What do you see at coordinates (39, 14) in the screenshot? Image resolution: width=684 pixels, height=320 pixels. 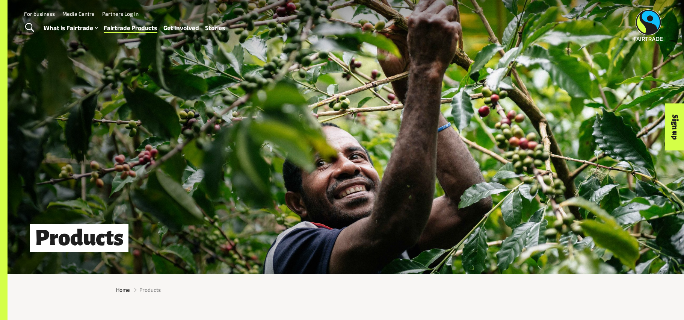 I see `a: For business` at bounding box center [39, 14].